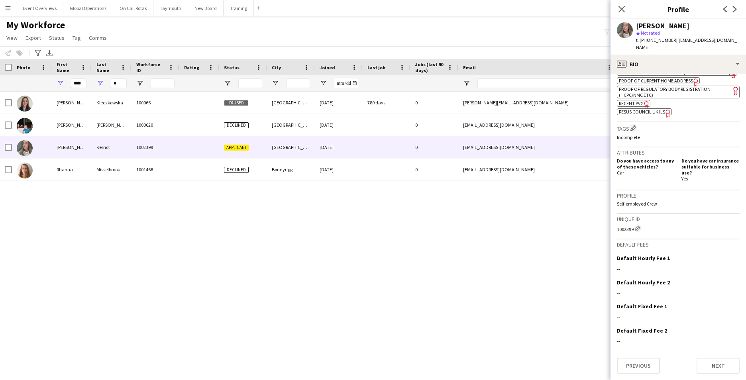  What do you see at coordinates (250, 83) in the screenshot?
I see `input: Status Filter Input` at bounding box center [250, 83].